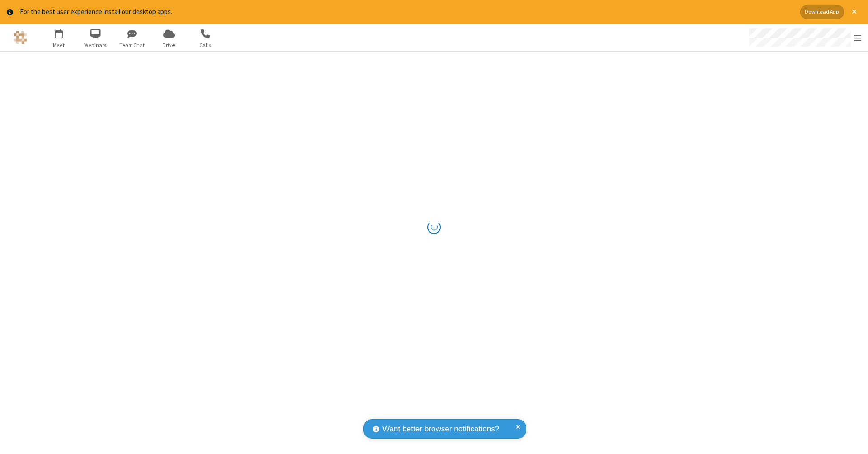  What do you see at coordinates (805, 38) in the screenshot?
I see `div: Open menu` at bounding box center [805, 38].